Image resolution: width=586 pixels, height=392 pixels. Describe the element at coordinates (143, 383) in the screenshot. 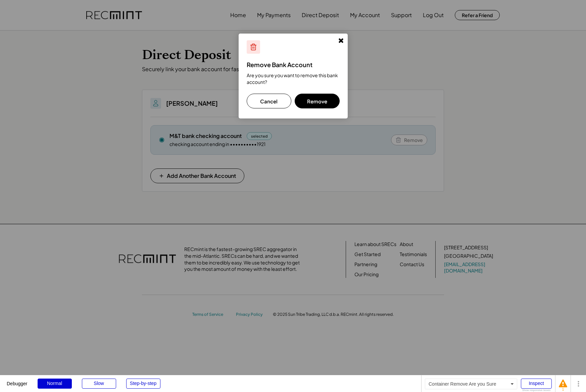

I see `div: Step-by-step` at that location.